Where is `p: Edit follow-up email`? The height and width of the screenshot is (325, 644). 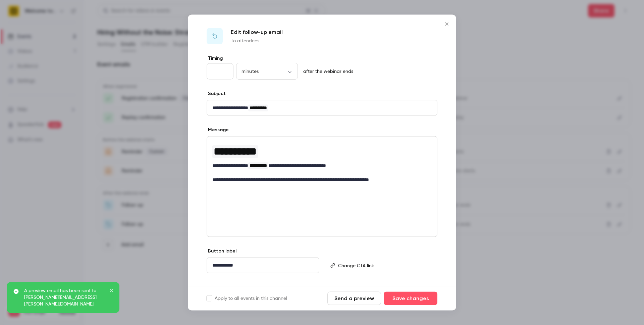
p: Edit follow-up email is located at coordinates (256, 32).